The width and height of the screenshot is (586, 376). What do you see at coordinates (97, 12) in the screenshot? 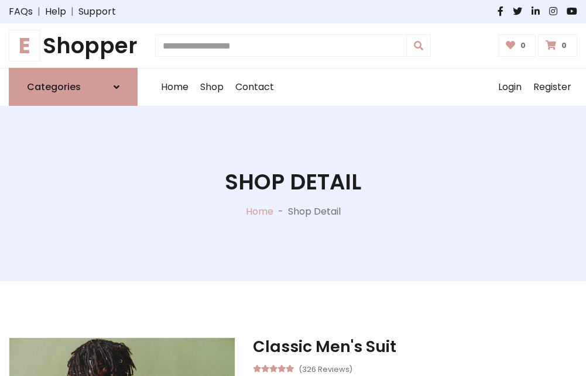
I see `a: Support` at bounding box center [97, 12].